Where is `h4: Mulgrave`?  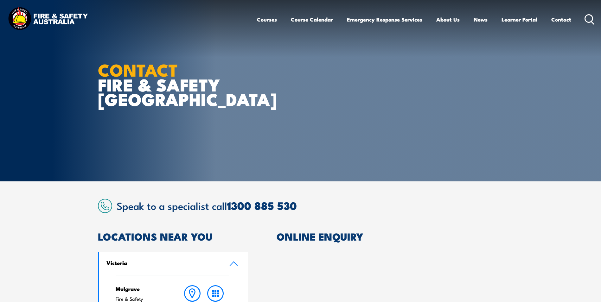 h4: Mulgrave is located at coordinates (142, 289).